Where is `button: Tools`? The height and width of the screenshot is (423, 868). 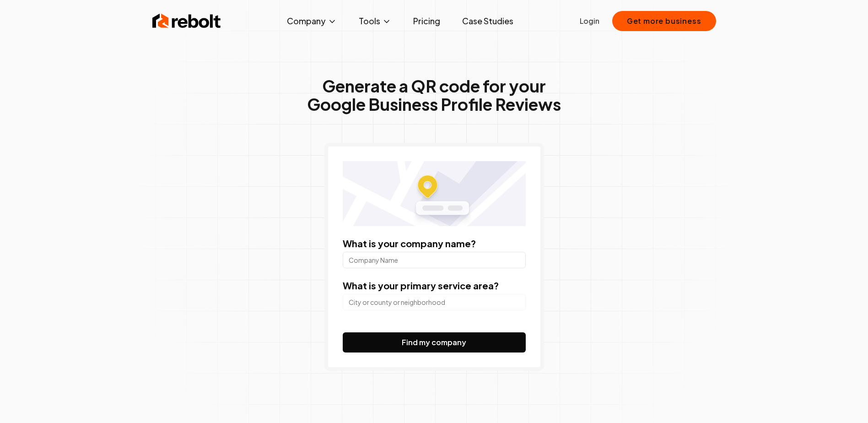
button: Tools is located at coordinates (375, 21).